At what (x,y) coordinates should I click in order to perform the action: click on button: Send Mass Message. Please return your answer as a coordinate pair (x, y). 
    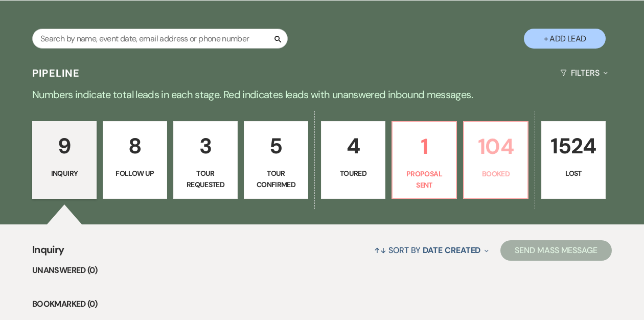
    Looking at the image, I should click on (556, 251).